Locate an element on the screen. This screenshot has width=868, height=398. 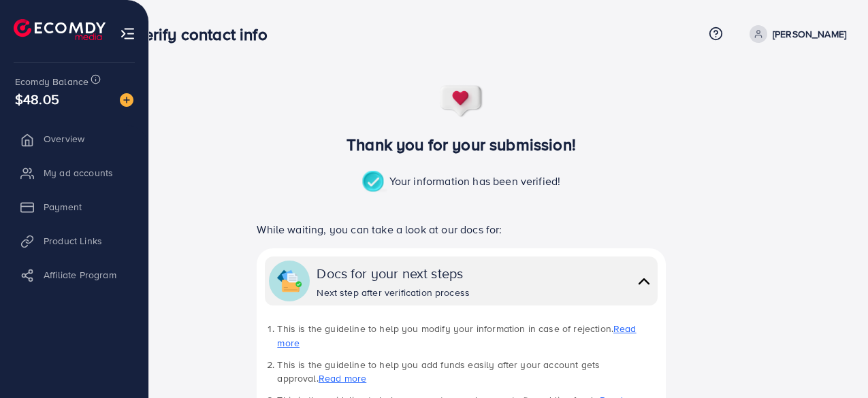
img: logo is located at coordinates (60, 29).